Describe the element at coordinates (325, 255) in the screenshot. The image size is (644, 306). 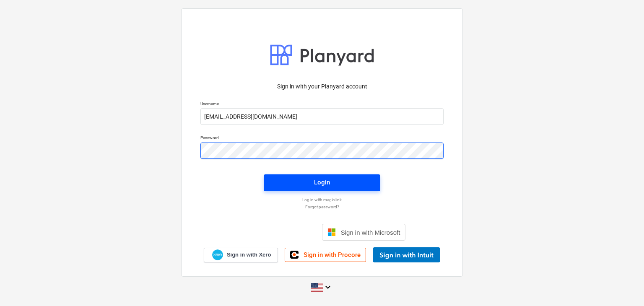
I see `a: Sign in with Procore` at that location.